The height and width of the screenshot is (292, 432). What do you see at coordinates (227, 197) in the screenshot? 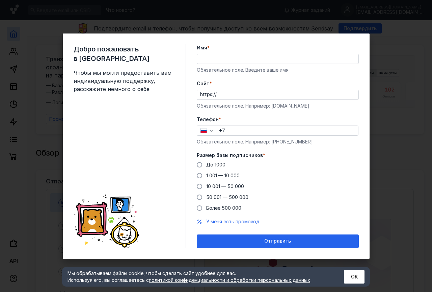
I see `span: 50 001 — 500 000` at bounding box center [227, 197].